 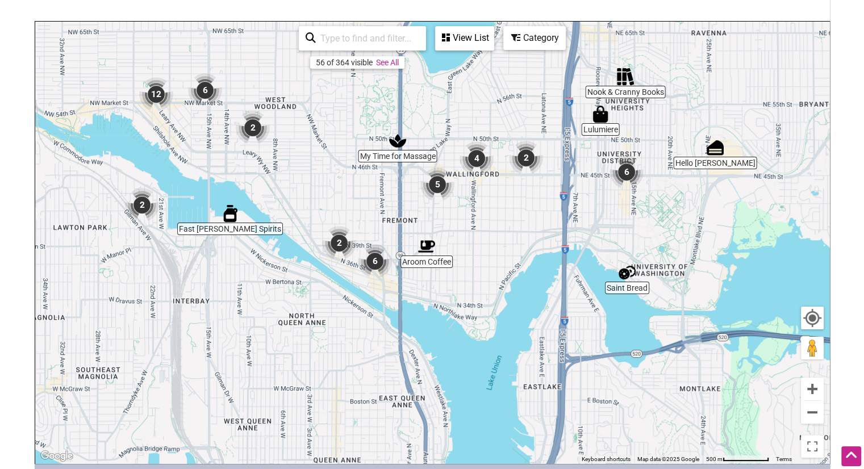 What do you see at coordinates (465, 38) in the screenshot?
I see `div: See a list of the visible businesses` at bounding box center [465, 38].